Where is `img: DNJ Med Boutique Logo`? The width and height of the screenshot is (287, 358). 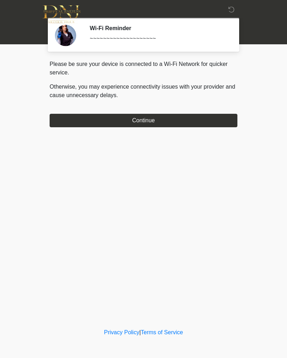
img: DNJ Med Boutique Logo is located at coordinates (61, 14).